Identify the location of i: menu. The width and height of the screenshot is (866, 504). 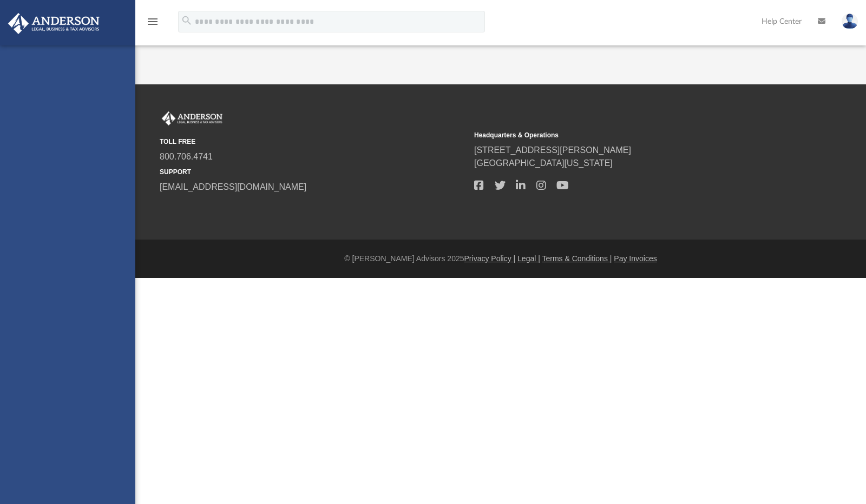
(152, 21).